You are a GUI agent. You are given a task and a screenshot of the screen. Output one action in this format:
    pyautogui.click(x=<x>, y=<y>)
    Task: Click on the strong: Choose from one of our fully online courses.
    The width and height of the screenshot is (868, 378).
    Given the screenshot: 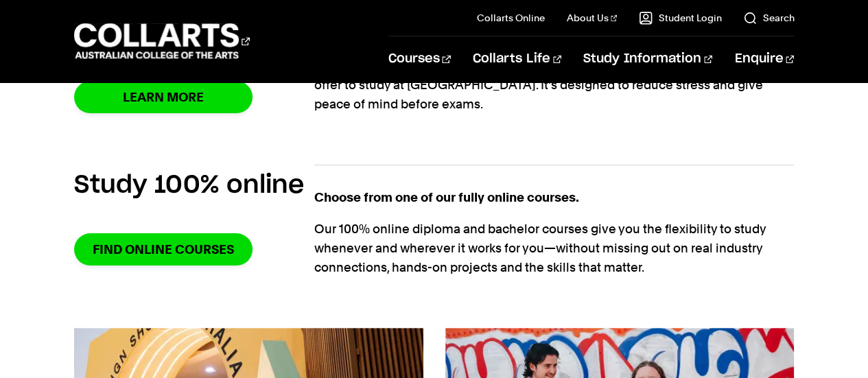 What is the action you would take?
    pyautogui.click(x=447, y=197)
    